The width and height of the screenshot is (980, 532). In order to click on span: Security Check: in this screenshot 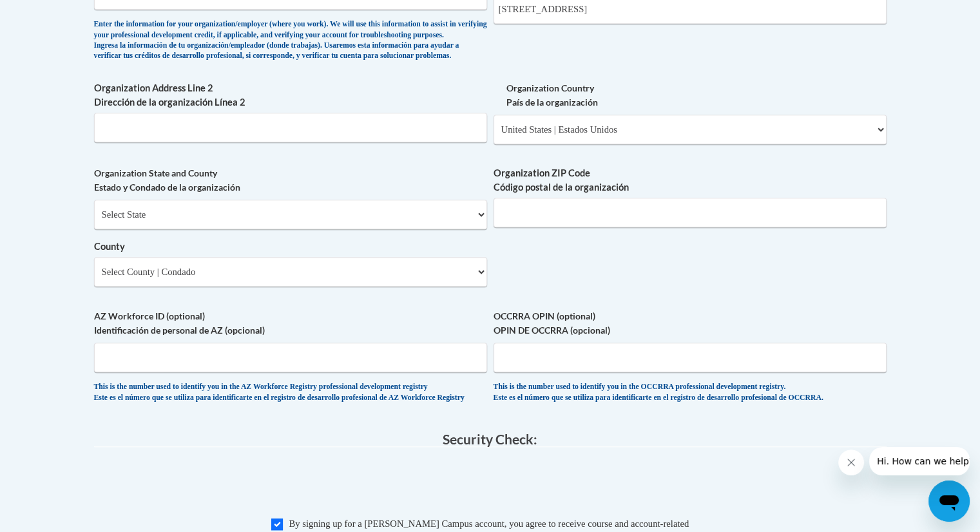, I will do `click(490, 438)`.